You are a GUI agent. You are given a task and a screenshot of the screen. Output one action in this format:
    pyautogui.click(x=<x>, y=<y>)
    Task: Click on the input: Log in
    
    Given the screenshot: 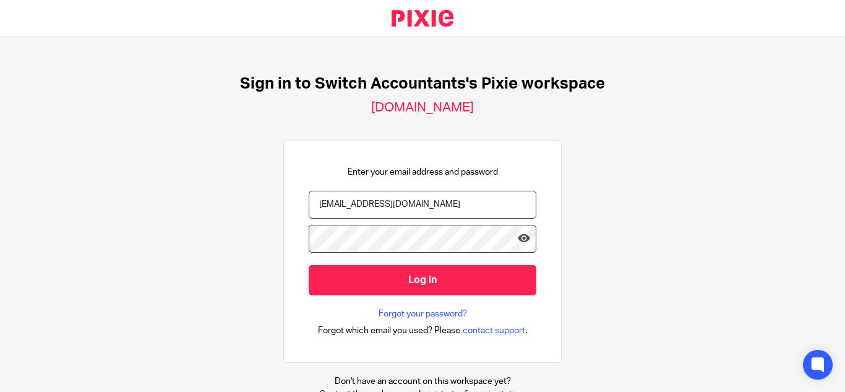 What is the action you would take?
    pyautogui.click(x=423, y=280)
    